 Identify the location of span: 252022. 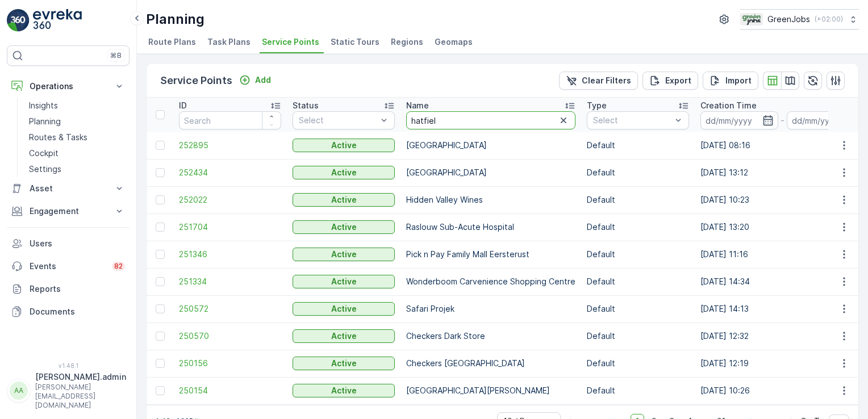
(230, 200).